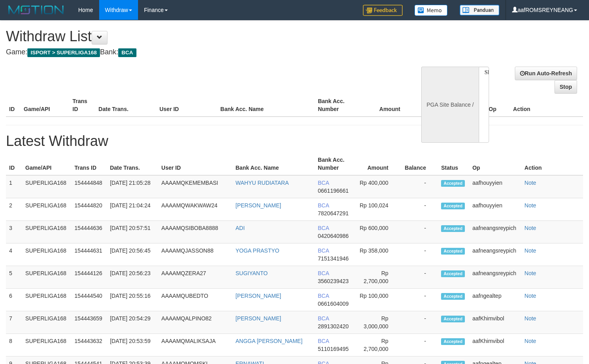  I want to click on span: 0661196661, so click(333, 191).